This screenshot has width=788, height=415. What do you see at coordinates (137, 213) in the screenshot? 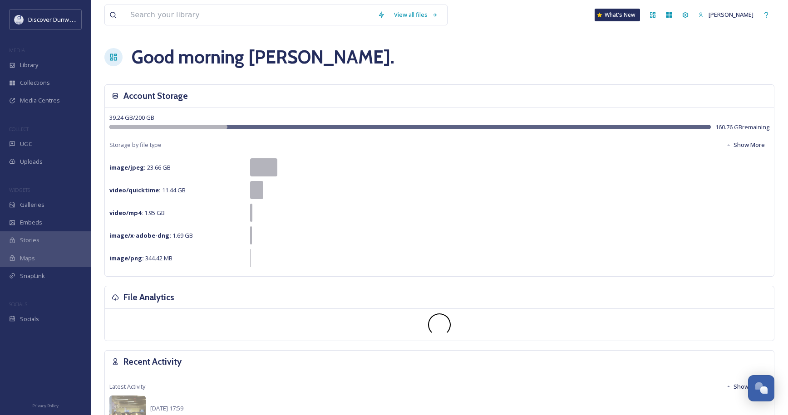
I see `span: 1.95 GB` at bounding box center [137, 213].